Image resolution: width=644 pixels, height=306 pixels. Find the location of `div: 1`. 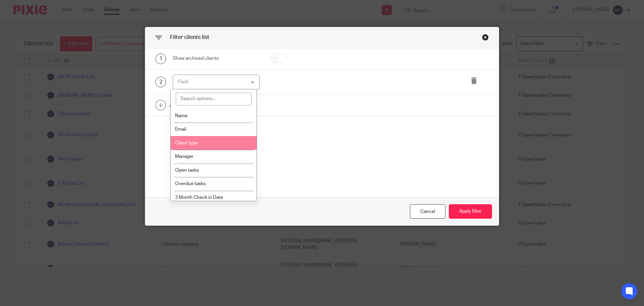

div: 1 is located at coordinates (161, 59).